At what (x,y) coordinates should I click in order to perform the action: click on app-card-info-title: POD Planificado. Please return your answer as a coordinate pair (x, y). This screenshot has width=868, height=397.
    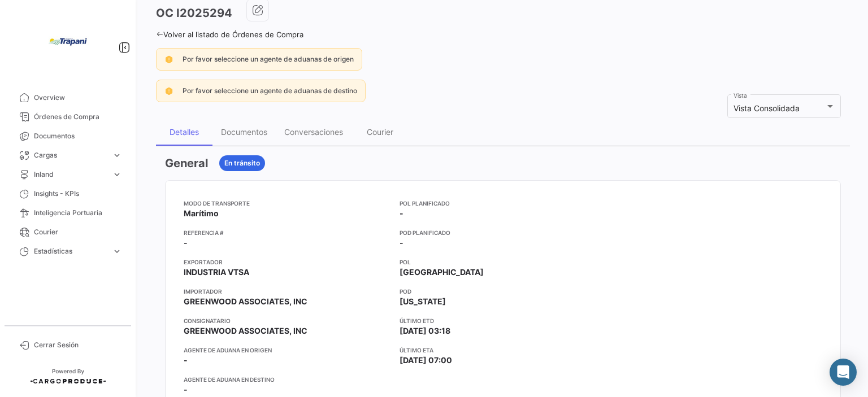
    Looking at the image, I should click on (503, 233).